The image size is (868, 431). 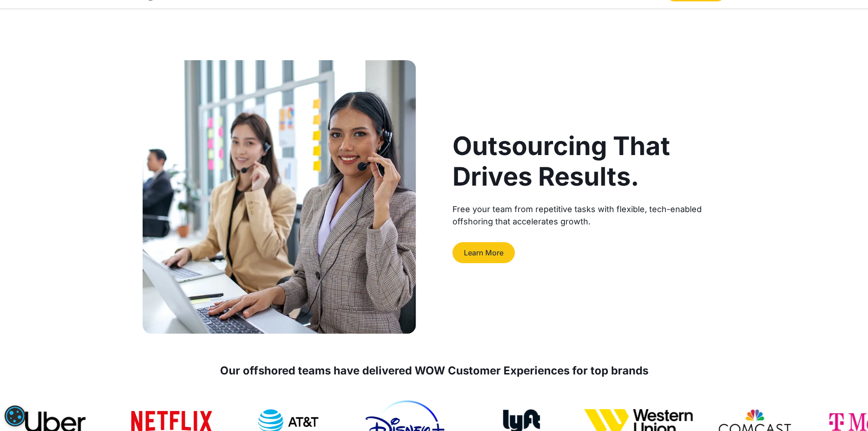 I want to click on div: Chat Widget, so click(x=846, y=409).